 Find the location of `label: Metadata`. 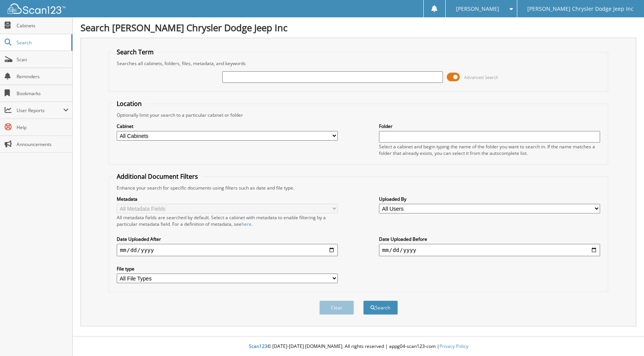

label: Metadata is located at coordinates (227, 199).